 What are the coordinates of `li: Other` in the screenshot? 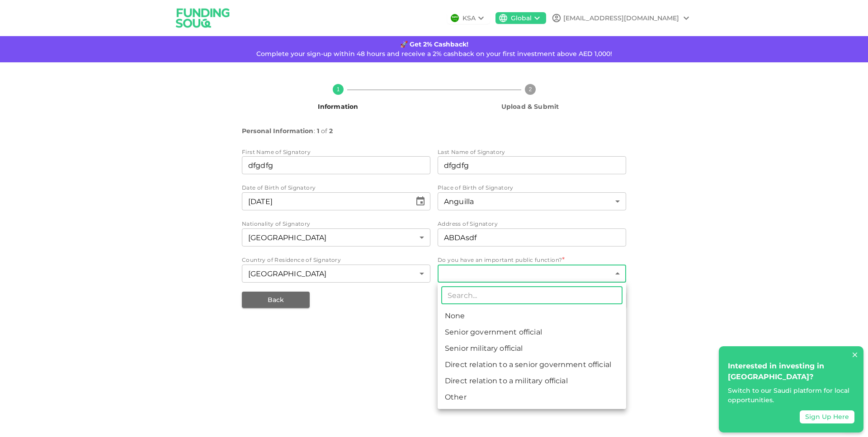 It's located at (532, 398).